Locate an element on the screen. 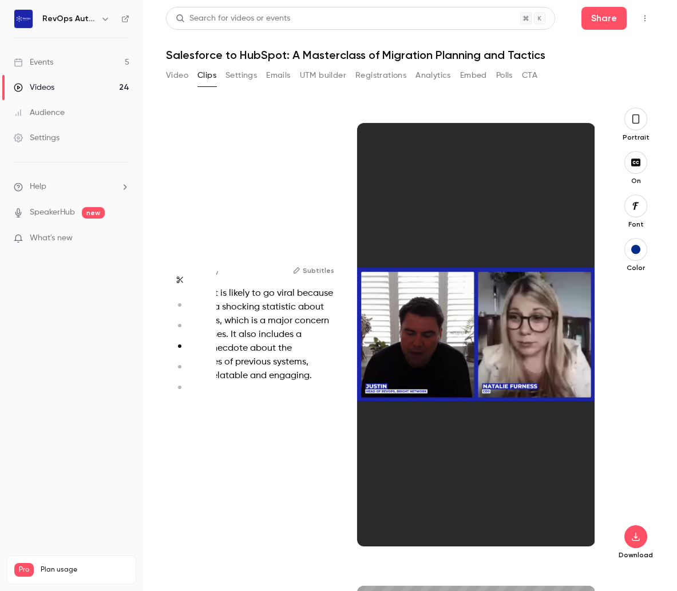 This screenshot has height=591, width=677. span: Help is located at coordinates (38, 186).